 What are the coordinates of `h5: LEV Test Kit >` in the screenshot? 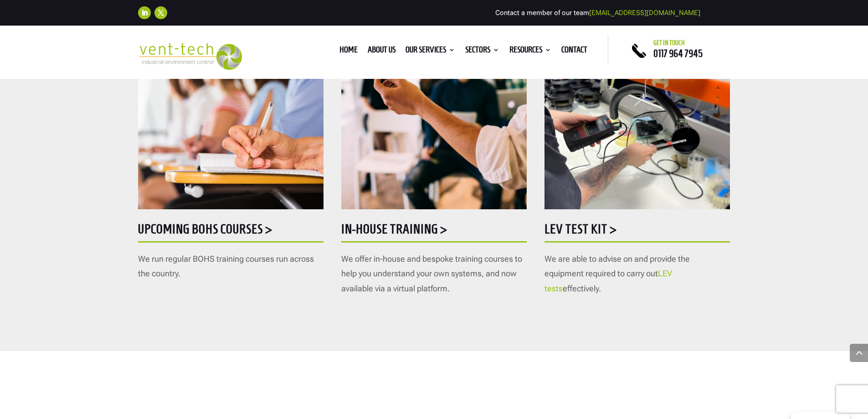 It's located at (636, 231).